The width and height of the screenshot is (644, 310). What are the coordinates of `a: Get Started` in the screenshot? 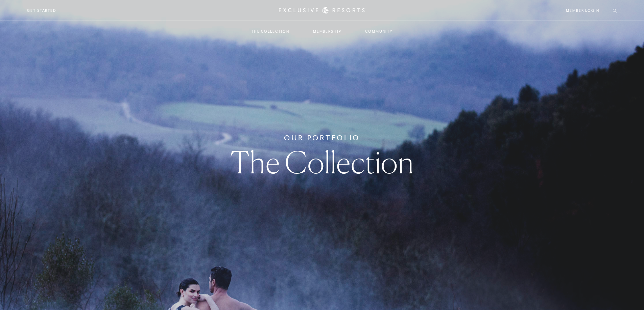 It's located at (41, 11).